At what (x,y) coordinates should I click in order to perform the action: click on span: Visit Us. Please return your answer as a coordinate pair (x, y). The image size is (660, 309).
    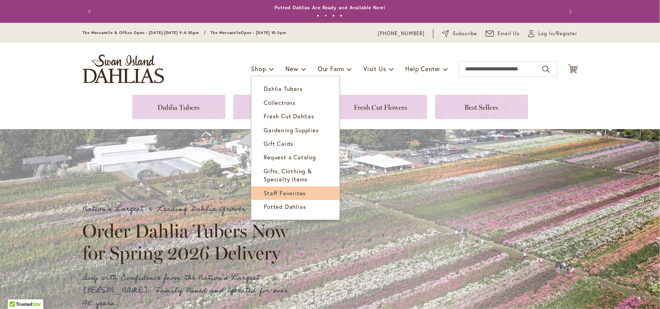
    Looking at the image, I should click on (375, 68).